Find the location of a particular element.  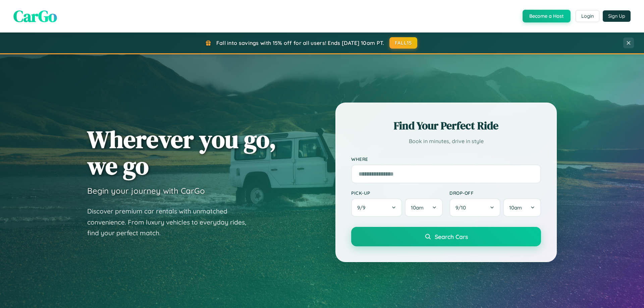

label: Drop-off is located at coordinates (495, 193).